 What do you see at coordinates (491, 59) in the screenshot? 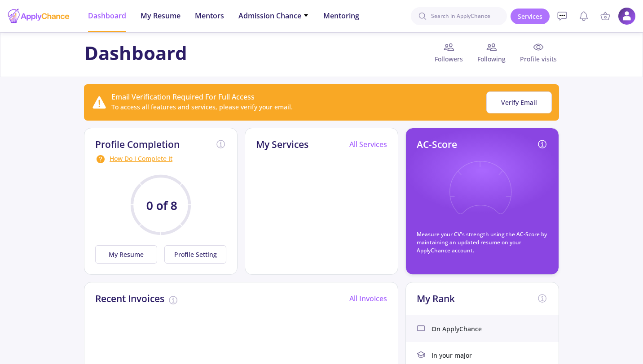
I see `span: Following` at bounding box center [491, 59].